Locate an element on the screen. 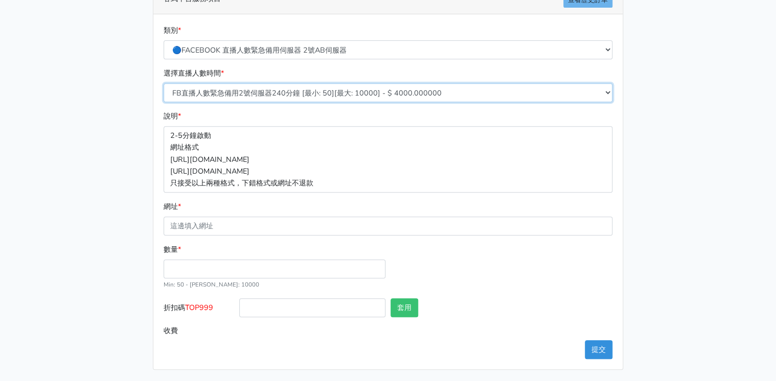  label: 網址 is located at coordinates (172, 206).